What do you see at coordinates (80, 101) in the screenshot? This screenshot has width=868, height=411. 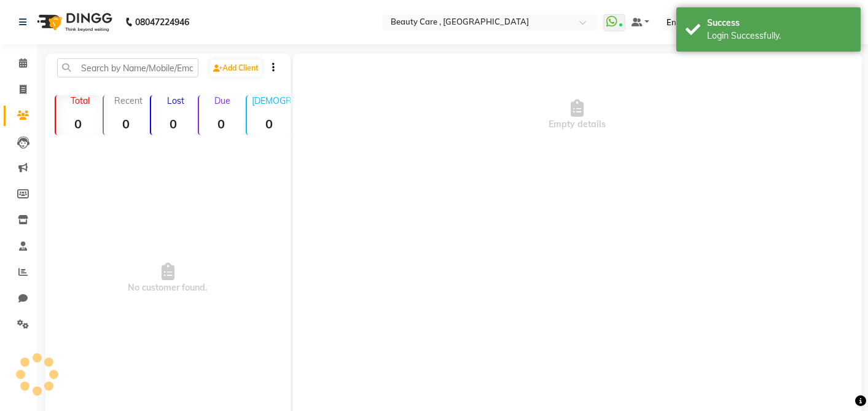 I see `p: Total` at bounding box center [80, 101].